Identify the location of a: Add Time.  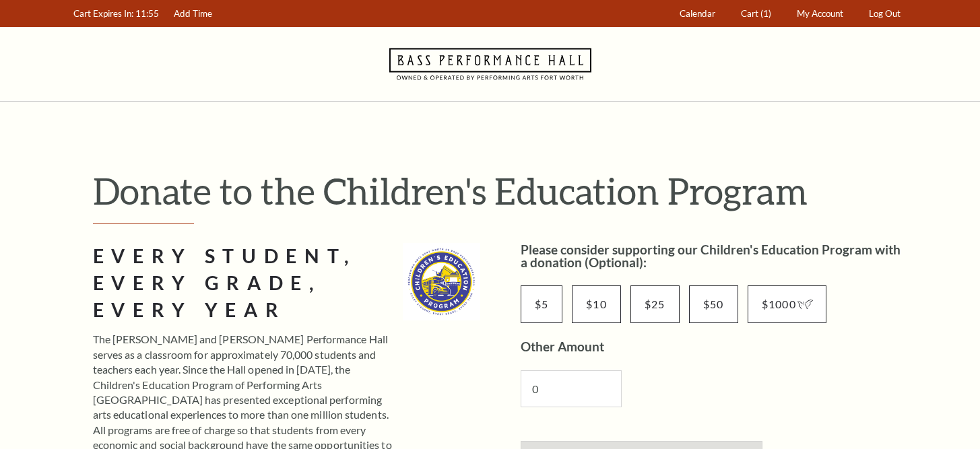
(193, 13).